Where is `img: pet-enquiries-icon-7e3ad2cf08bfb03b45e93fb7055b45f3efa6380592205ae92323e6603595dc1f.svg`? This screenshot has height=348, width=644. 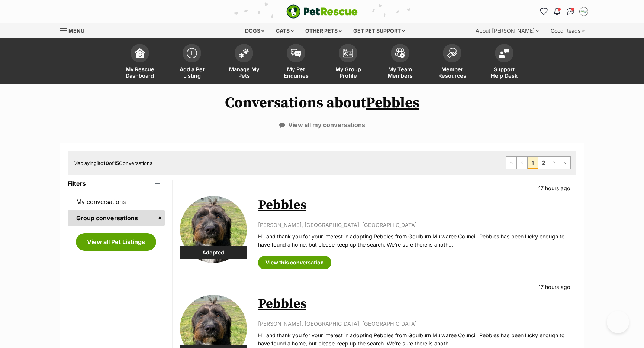
img: pet-enquiries-icon-7e3ad2cf08bfb03b45e93fb7055b45f3efa6380592205ae92323e6603595dc1f.svg is located at coordinates (296, 53).